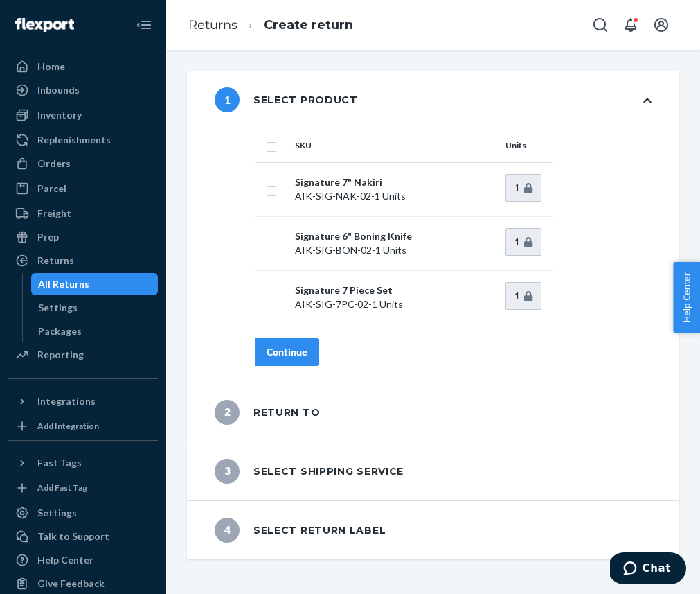 This screenshot has height=594, width=700. What do you see at coordinates (526, 145) in the screenshot?
I see `th: Units` at bounding box center [526, 145].